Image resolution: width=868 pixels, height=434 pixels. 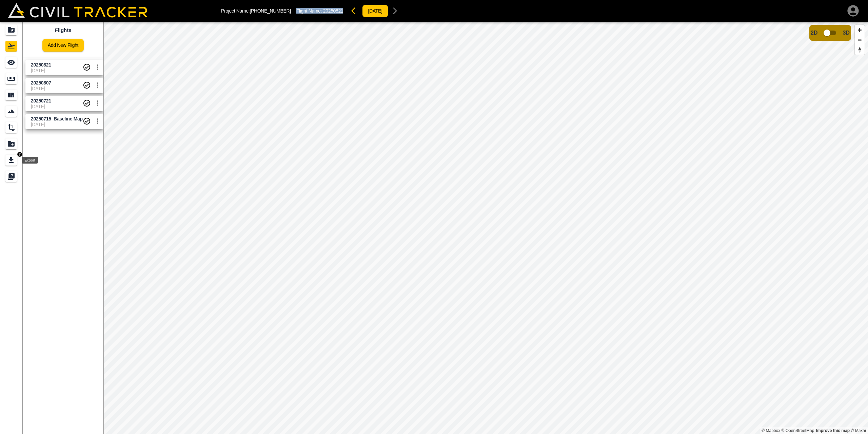 What do you see at coordinates (320, 11) in the screenshot?
I see `p: Flight Name:` at bounding box center [320, 11].